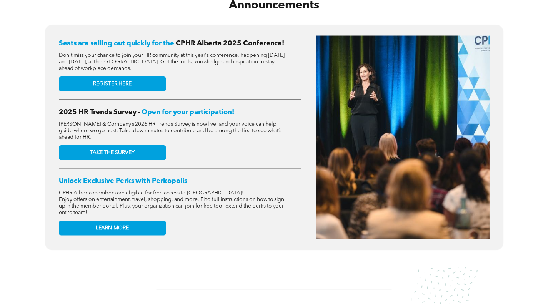  What do you see at coordinates (112, 84) in the screenshot?
I see `span: REGISTER HERE` at bounding box center [112, 84].